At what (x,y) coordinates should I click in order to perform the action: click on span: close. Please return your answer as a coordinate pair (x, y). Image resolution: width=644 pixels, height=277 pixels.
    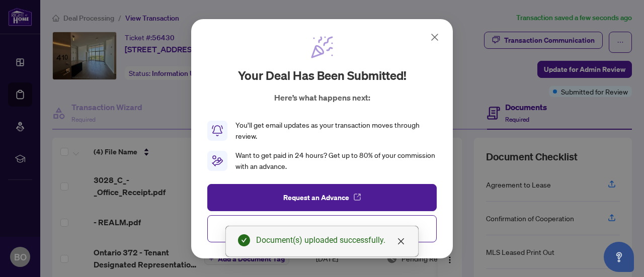
    Looking at the image, I should click on (401, 241).